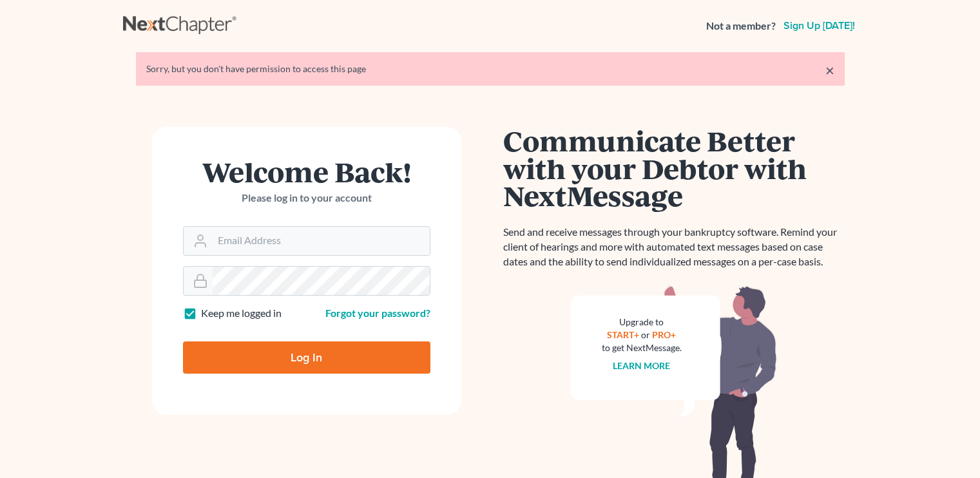 The height and width of the screenshot is (478, 980). Describe the element at coordinates (307, 197) in the screenshot. I see `p: Please log in to your account` at that location.